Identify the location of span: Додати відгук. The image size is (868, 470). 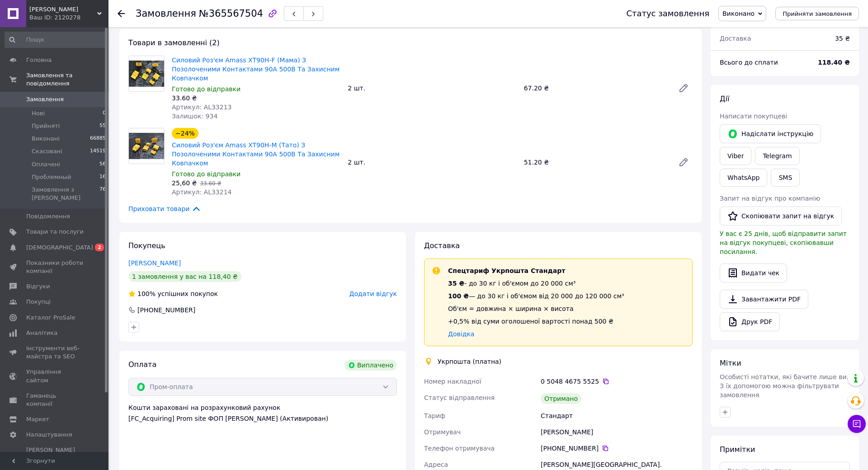
(373, 294).